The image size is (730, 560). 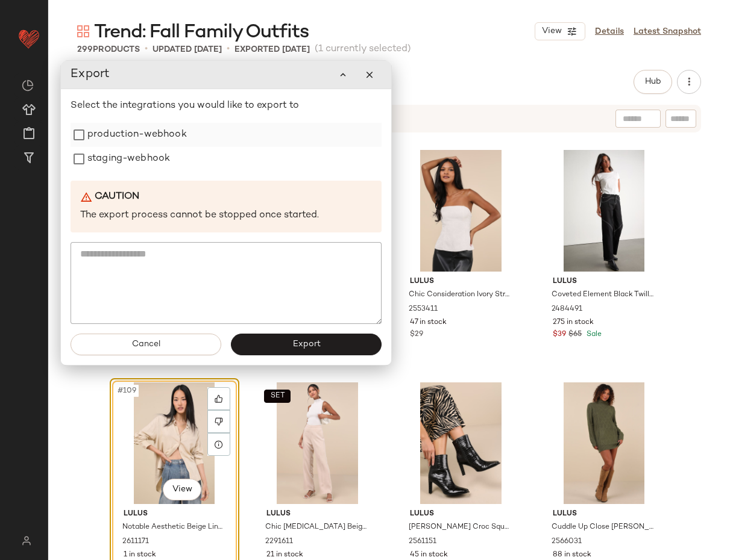 I want to click on span: SET, so click(x=277, y=396).